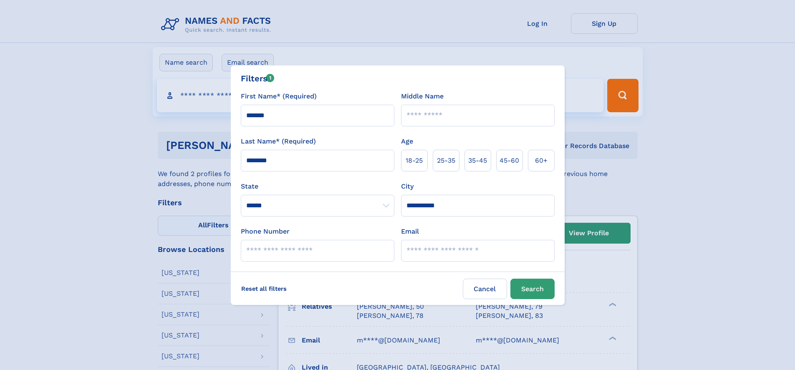  I want to click on label: Reset all filters, so click(264, 289).